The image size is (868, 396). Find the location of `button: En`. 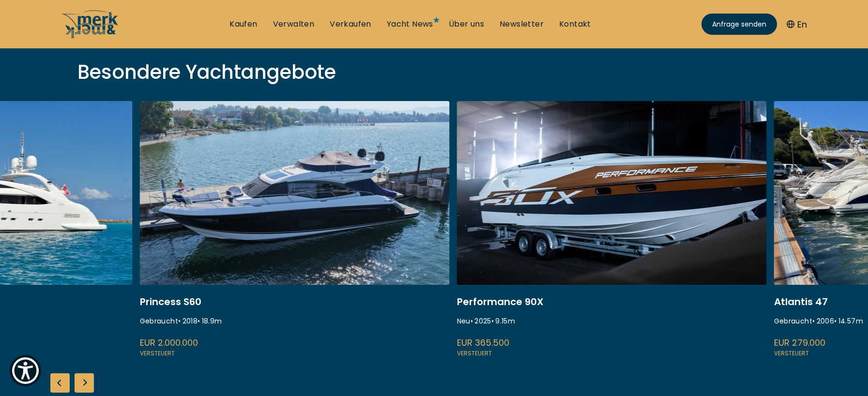

button: En is located at coordinates (797, 24).